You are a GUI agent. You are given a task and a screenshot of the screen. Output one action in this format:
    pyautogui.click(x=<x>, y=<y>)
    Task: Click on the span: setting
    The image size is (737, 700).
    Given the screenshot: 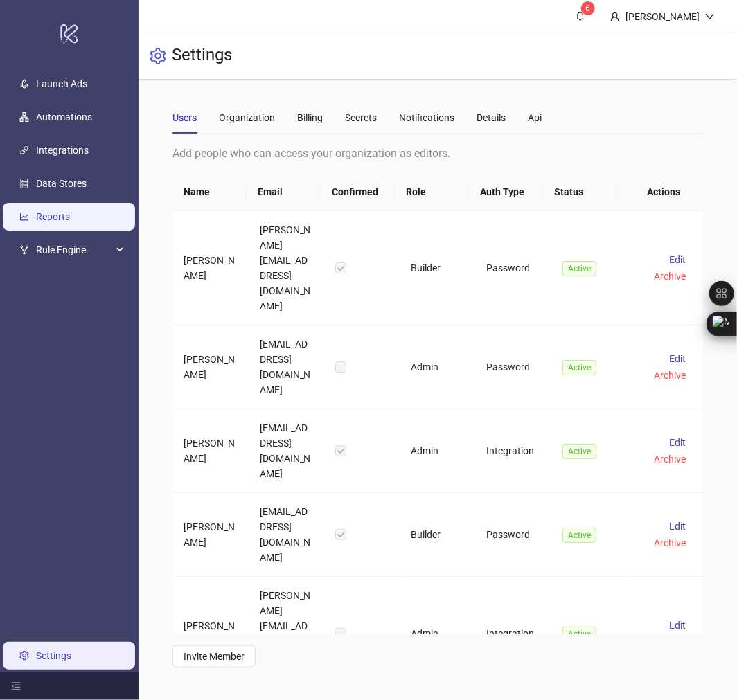 What is the action you would take?
    pyautogui.click(x=158, y=56)
    